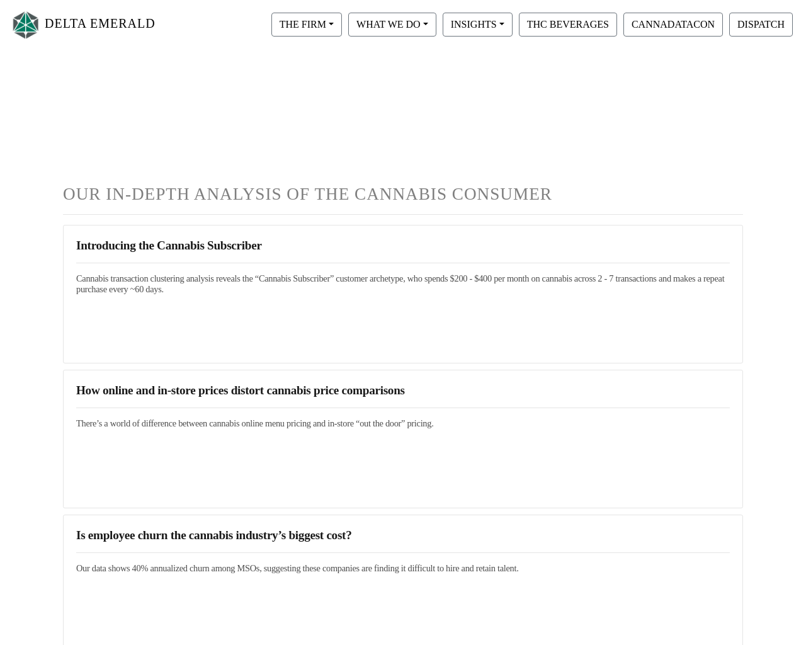 This screenshot has height=645, width=806. What do you see at coordinates (403, 535) in the screenshot?
I see `h3: Is employee churn the cannabis industry’s biggest cost?` at bounding box center [403, 535].